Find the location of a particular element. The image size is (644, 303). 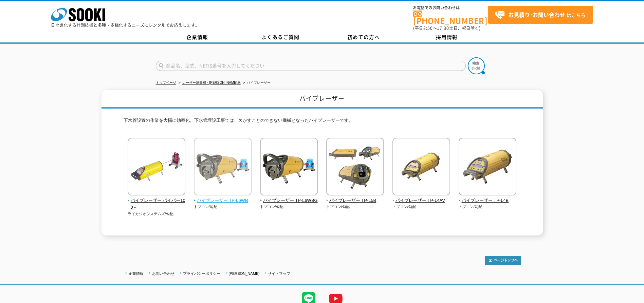

a: パイプレーザー TP-L6WB is located at coordinates (223, 197).